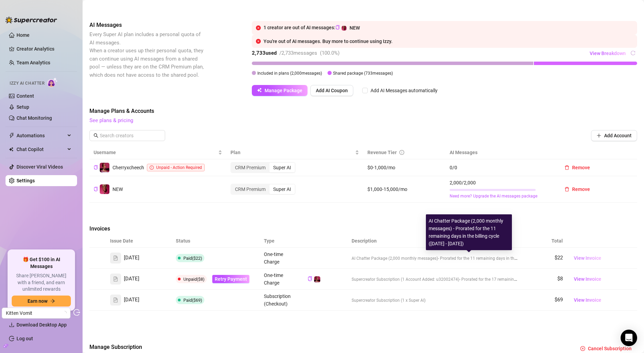 The width and height of the screenshot is (644, 353). I want to click on th: Plan, so click(294, 153).